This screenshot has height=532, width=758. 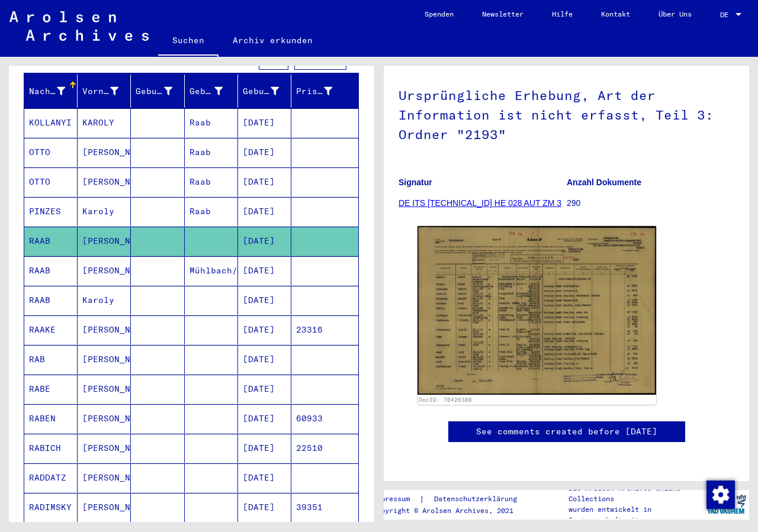 What do you see at coordinates (51, 359) in the screenshot?
I see `mat-cell: RAB` at bounding box center [51, 359].